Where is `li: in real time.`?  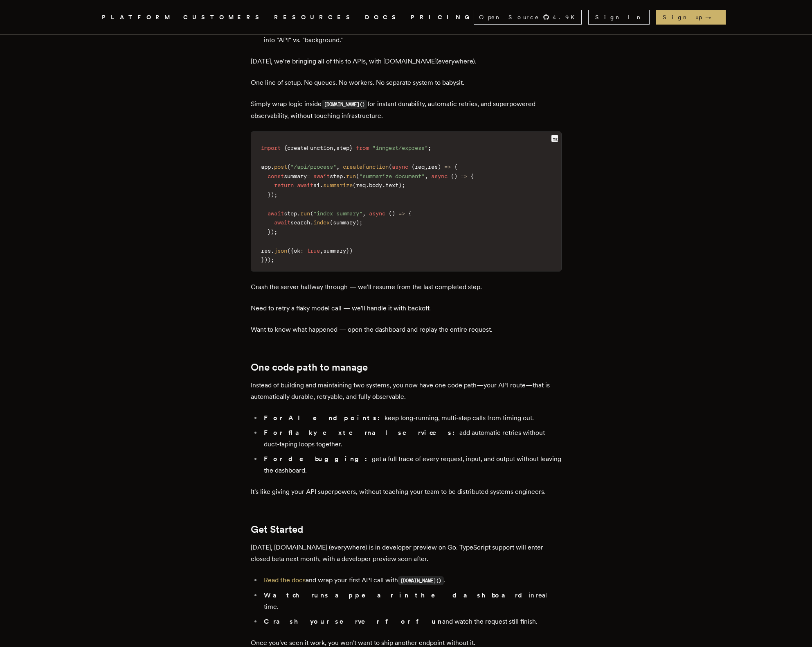 li: in real time. is located at coordinates (412, 601).